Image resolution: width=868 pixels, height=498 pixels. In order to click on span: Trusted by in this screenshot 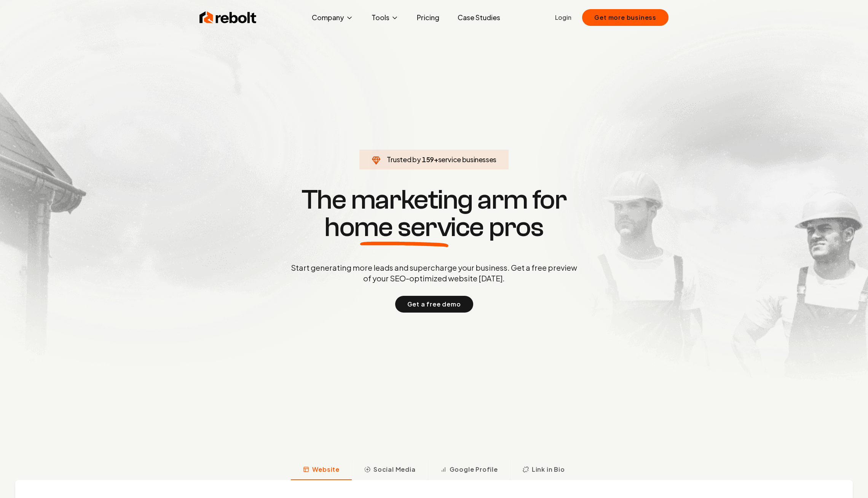, I will do `click(403, 159)`.